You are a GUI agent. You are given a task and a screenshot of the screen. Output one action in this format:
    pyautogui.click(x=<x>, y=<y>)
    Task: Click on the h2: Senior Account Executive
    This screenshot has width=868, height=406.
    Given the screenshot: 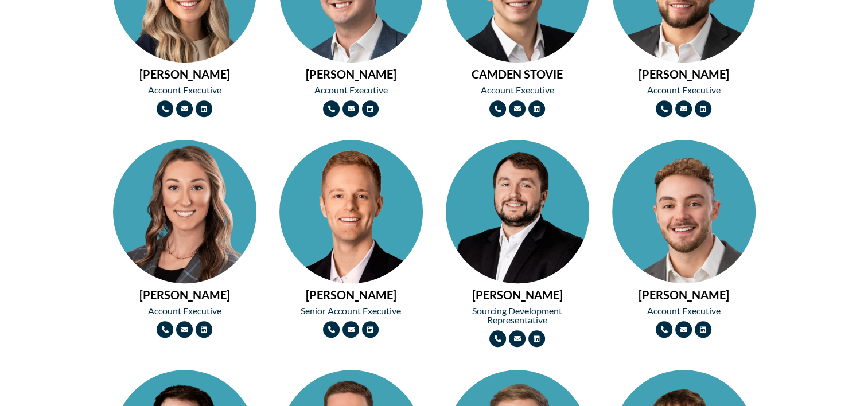 What is the action you would take?
    pyautogui.click(x=351, y=311)
    